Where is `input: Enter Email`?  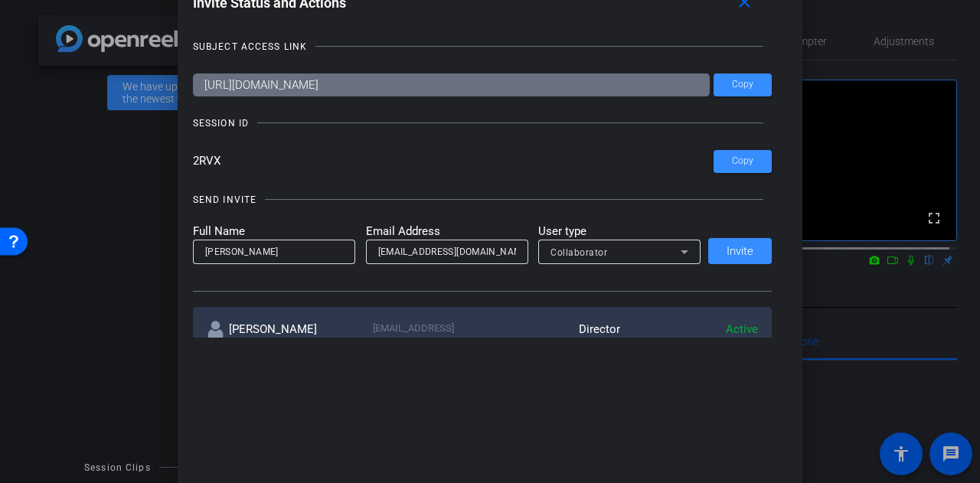
input: Enter Email is located at coordinates (447, 252).